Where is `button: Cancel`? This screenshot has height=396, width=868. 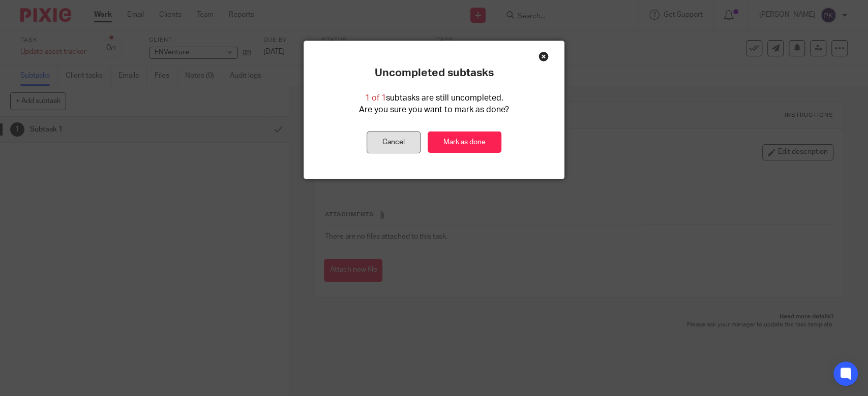
button: Cancel is located at coordinates (394, 142).